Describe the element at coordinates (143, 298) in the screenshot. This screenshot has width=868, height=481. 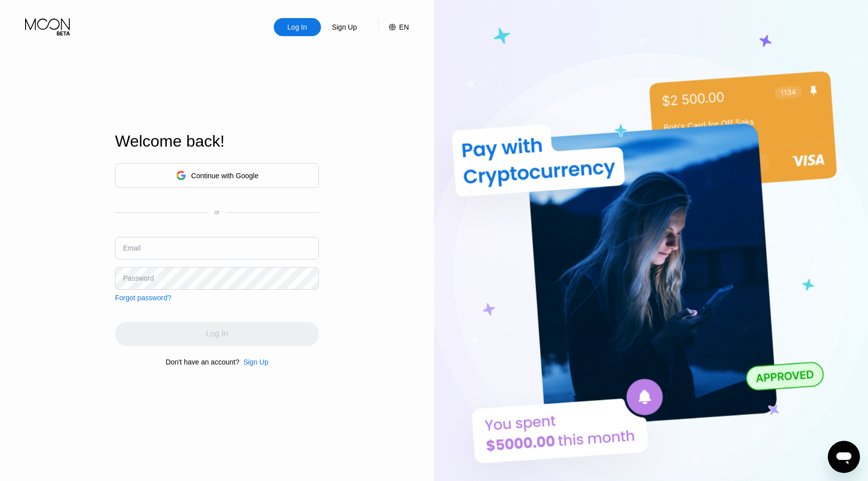
I see `div: Forgot password?` at that location.